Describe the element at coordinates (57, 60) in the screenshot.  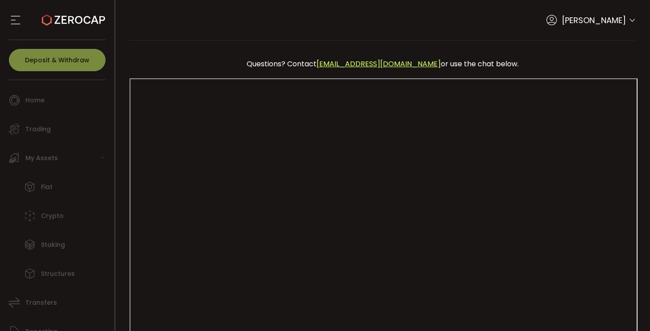
I see `span: Deposit & Withdraw` at that location.